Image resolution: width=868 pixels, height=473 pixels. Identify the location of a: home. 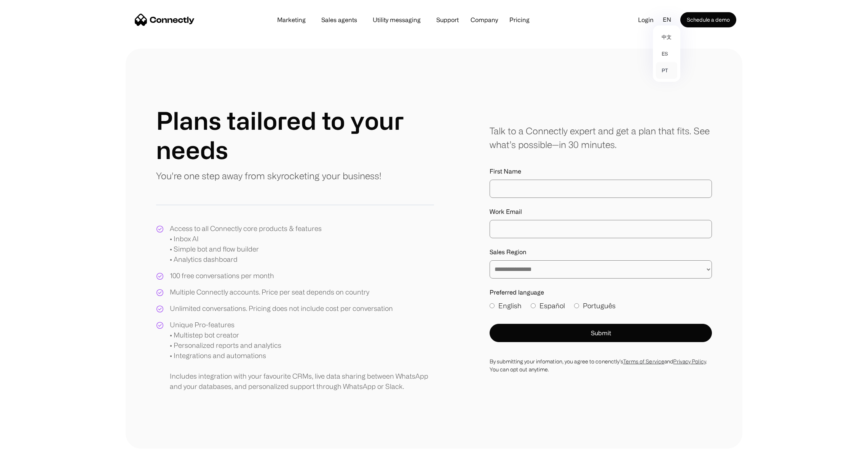
(165, 19).